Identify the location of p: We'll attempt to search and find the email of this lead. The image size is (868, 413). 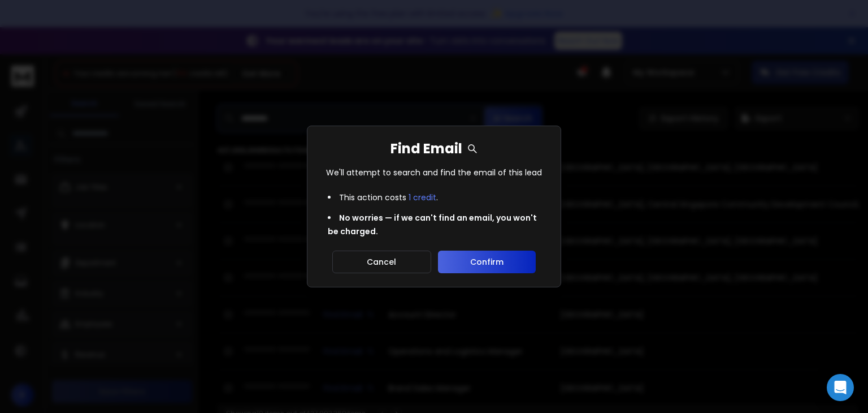
(434, 172).